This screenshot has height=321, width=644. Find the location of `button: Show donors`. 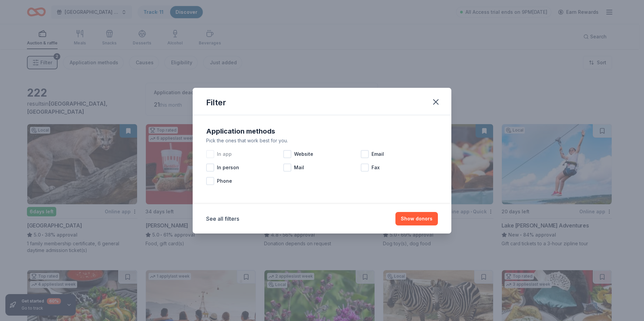

button: Show donors is located at coordinates (417, 219).